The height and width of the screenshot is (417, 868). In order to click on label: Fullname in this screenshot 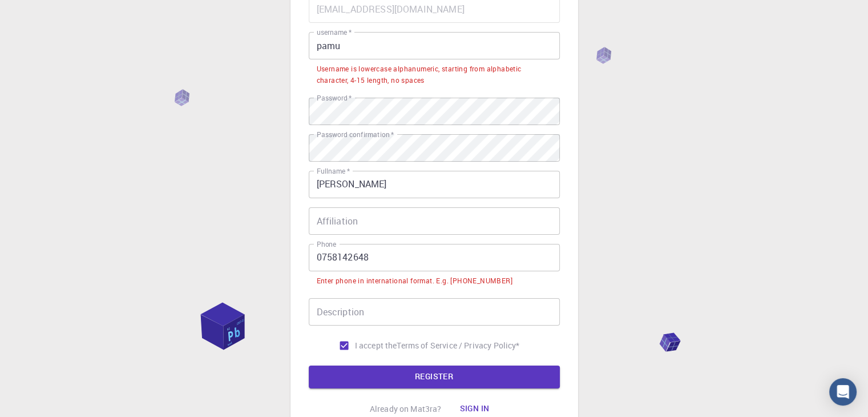, I will do `click(333, 171)`.